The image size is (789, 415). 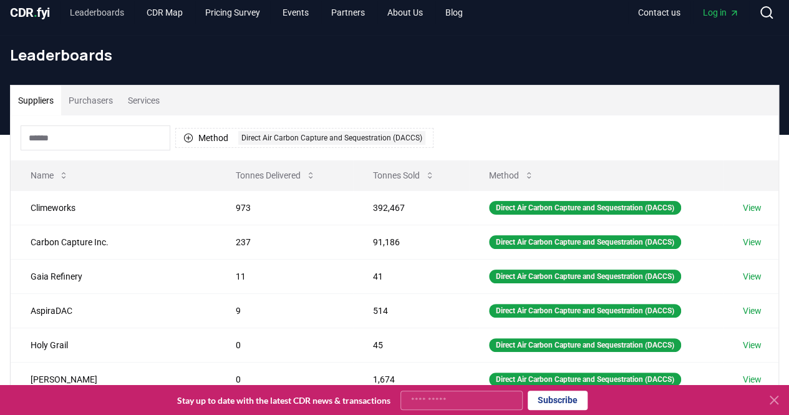 What do you see at coordinates (30, 12) in the screenshot?
I see `span: CDR fyi` at bounding box center [30, 12].